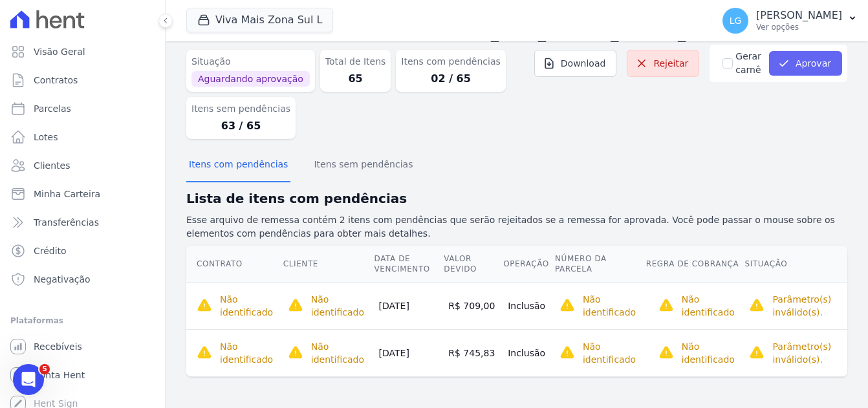  Describe the element at coordinates (450, 61) in the screenshot. I see `dt: Itens com pendências` at that location.